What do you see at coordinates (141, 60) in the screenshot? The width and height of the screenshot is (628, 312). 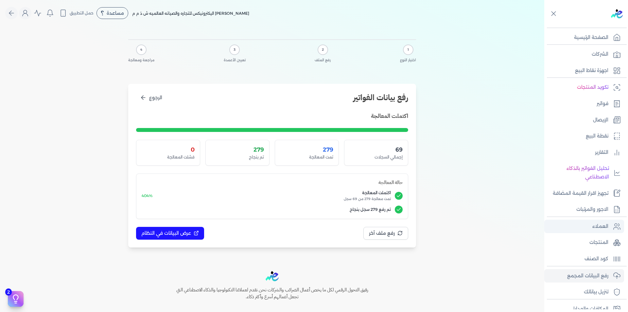 I see `span: مراجعة ومعالجة` at bounding box center [141, 60].